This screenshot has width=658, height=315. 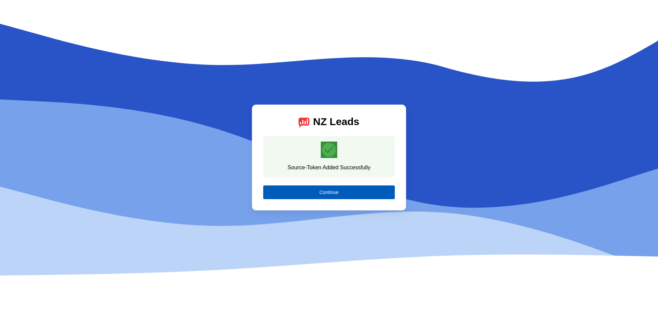 What do you see at coordinates (329, 192) in the screenshot?
I see `span: Continue` at bounding box center [329, 192].